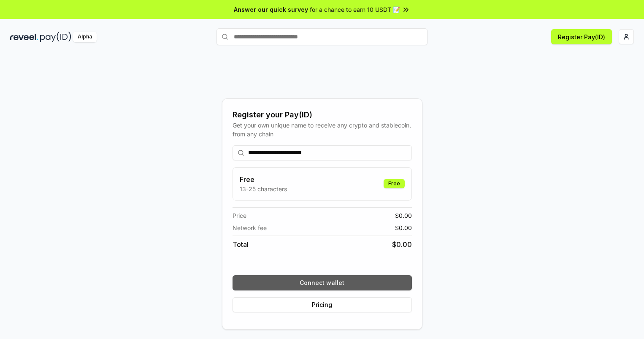  Describe the element at coordinates (395, 183) in the screenshot. I see `div: Free` at that location.